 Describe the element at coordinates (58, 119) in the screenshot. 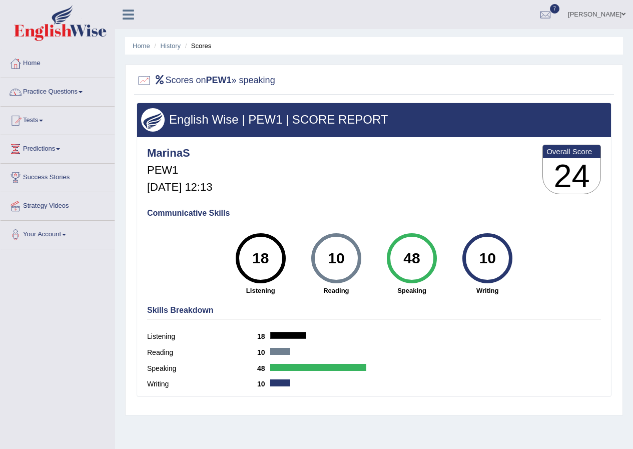

I see `a: Tests` at that location.